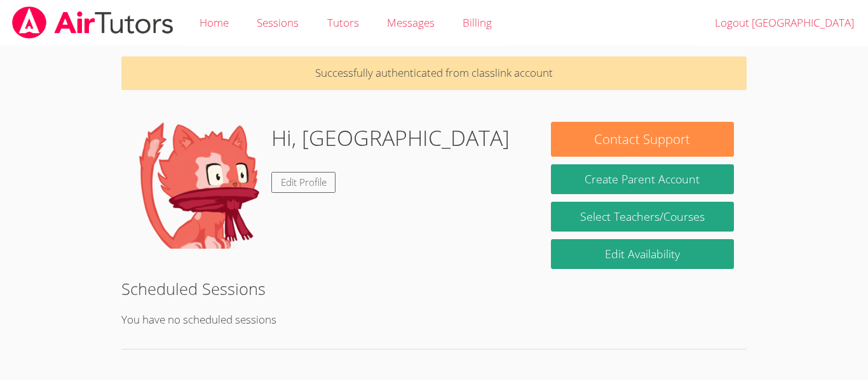 The height and width of the screenshot is (380, 868). Describe the element at coordinates (198, 186) in the screenshot. I see `img: default.png` at that location.